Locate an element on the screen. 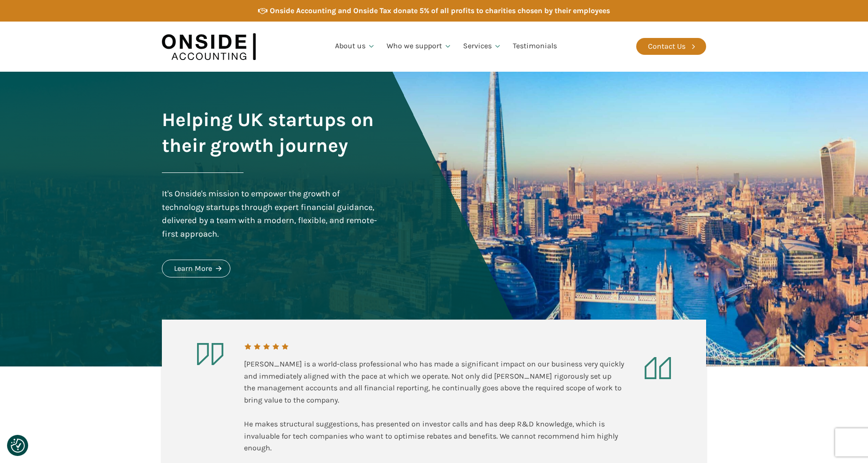 The width and height of the screenshot is (868, 463). img: Onside Accounting is located at coordinates (209, 47).